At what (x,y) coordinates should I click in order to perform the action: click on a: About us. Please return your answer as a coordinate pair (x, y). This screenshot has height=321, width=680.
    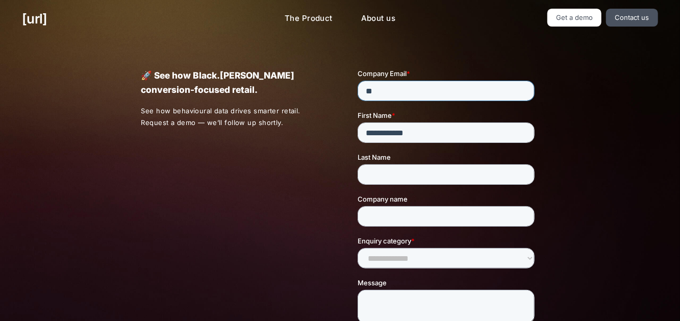
    Looking at the image, I should click on (378, 18).